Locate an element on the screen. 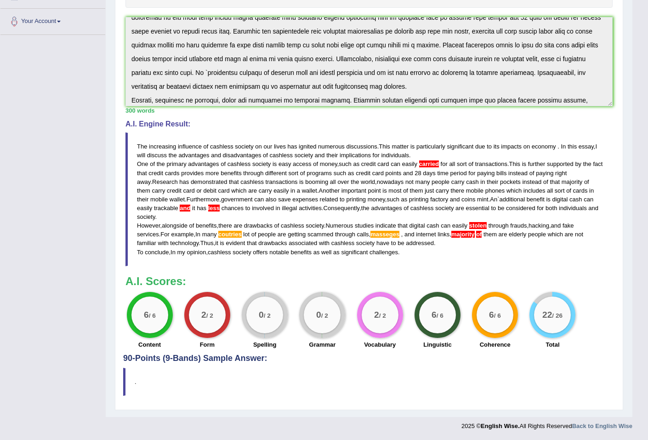 Image resolution: width=648 pixels, height=440 pixels. span: our is located at coordinates (267, 146).